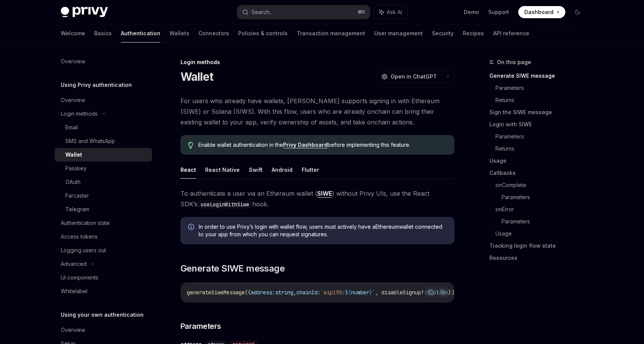  I want to click on button: Swift, so click(256, 169).